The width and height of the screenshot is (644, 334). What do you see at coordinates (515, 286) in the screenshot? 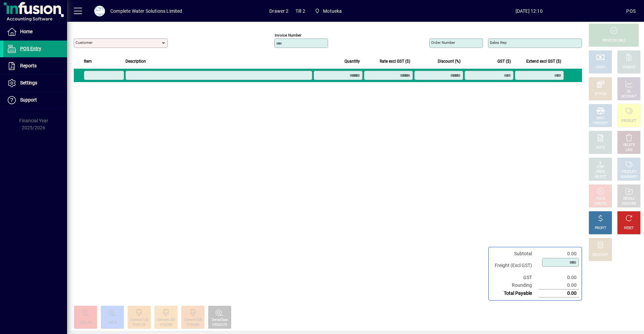
I see `td: Rounding` at bounding box center [515, 286].